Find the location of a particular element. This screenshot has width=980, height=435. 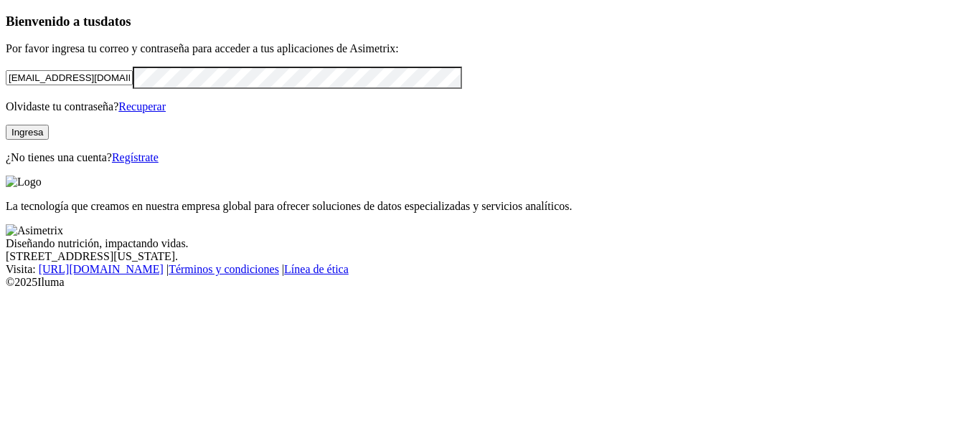

p: Por favor ingresa tu correo y contraseña para acceder a tus aplicaciones de Asimetrix: is located at coordinates (490, 49).